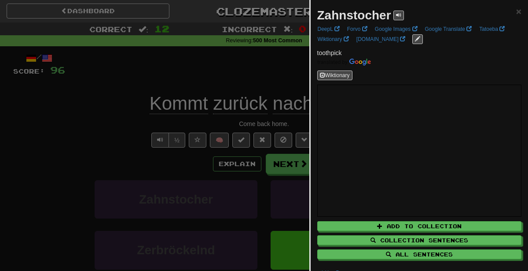 The width and height of the screenshot is (528, 271). Describe the element at coordinates (354, 15) in the screenshot. I see `strong: Zahnstocher` at that location.